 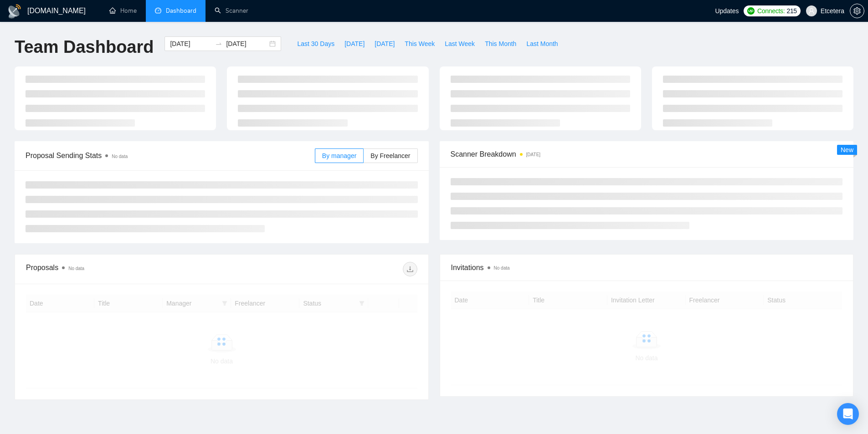 I want to click on span: This Month, so click(x=500, y=44).